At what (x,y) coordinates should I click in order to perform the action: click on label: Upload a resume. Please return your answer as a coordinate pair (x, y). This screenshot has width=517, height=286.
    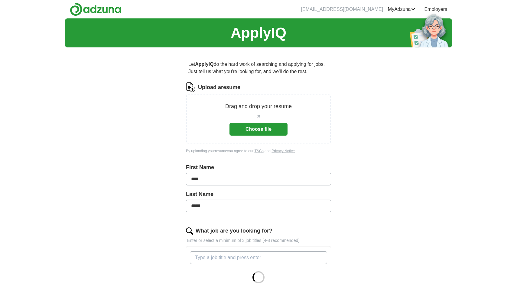
    Looking at the image, I should click on (219, 87).